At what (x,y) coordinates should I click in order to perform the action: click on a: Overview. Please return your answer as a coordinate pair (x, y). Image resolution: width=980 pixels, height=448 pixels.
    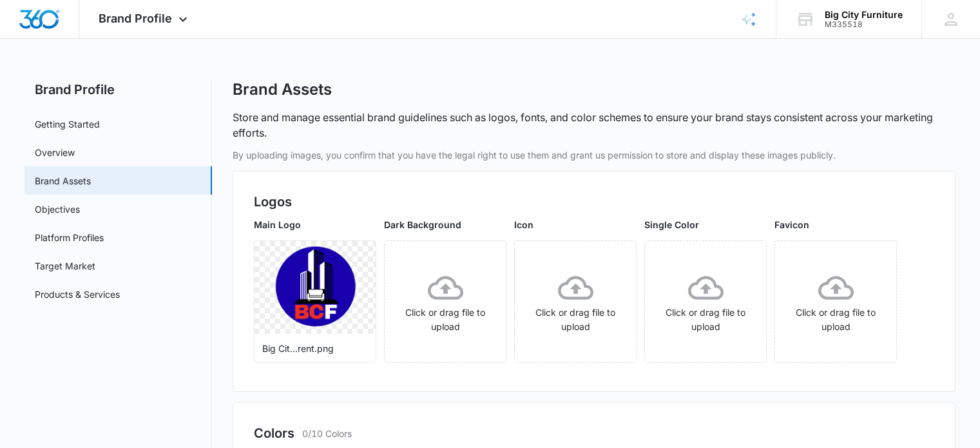
    Looking at the image, I should click on (55, 152).